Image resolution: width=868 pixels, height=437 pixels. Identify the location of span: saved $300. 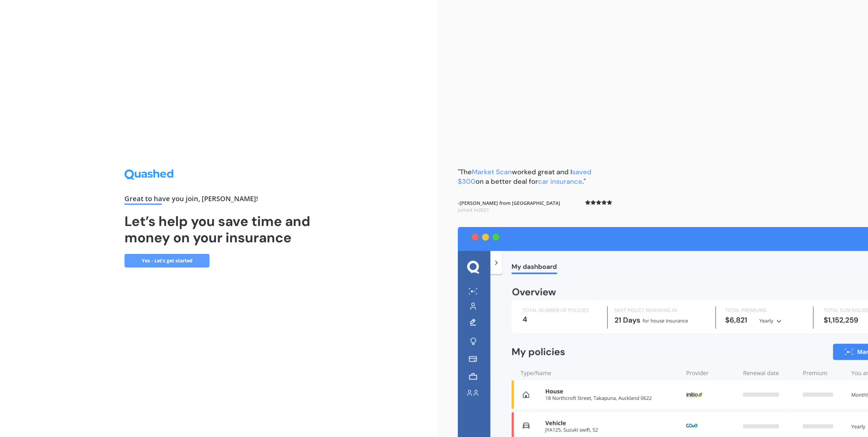
(524, 176).